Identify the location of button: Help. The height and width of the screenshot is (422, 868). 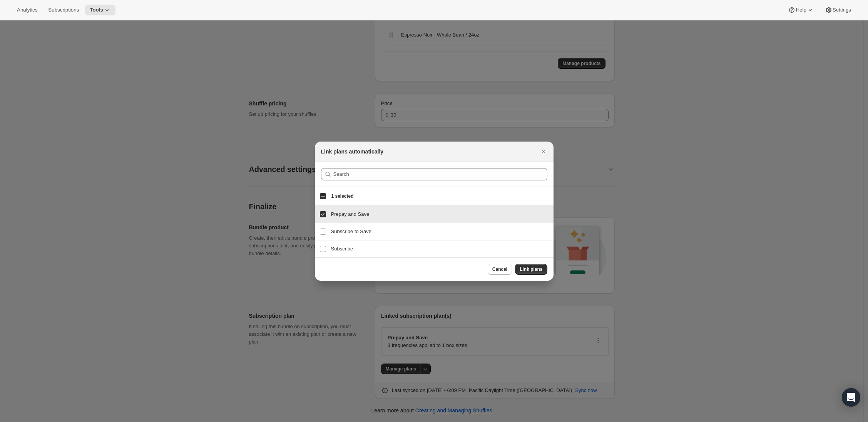
(801, 10).